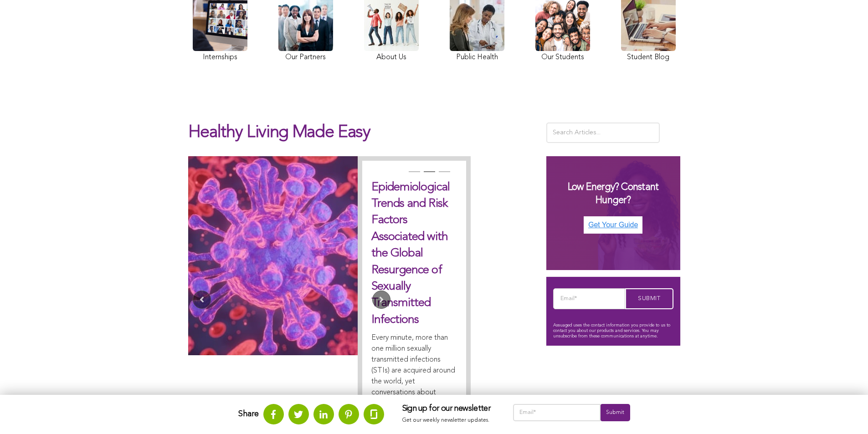 The image size is (868, 434). Describe the element at coordinates (414, 254) in the screenshot. I see `h2: Epidemiological Trends and Risk Factors Associated with the Global Resurgence of Sexually Transmi...` at that location.